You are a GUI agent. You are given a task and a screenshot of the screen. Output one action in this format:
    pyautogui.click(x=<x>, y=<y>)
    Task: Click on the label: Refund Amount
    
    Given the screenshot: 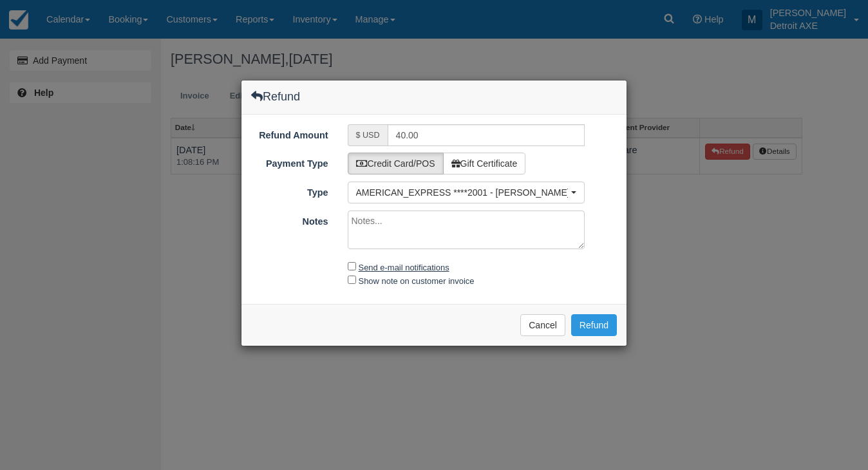 What is the action you would take?
    pyautogui.click(x=290, y=134)
    